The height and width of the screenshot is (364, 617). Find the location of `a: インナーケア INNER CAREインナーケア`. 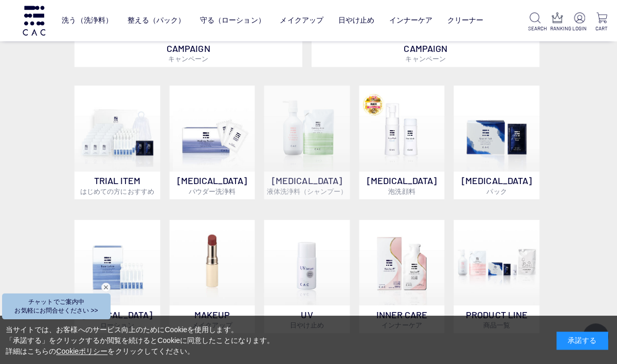

a: インナーケア INNER CAREインナーケア is located at coordinates (403, 276).